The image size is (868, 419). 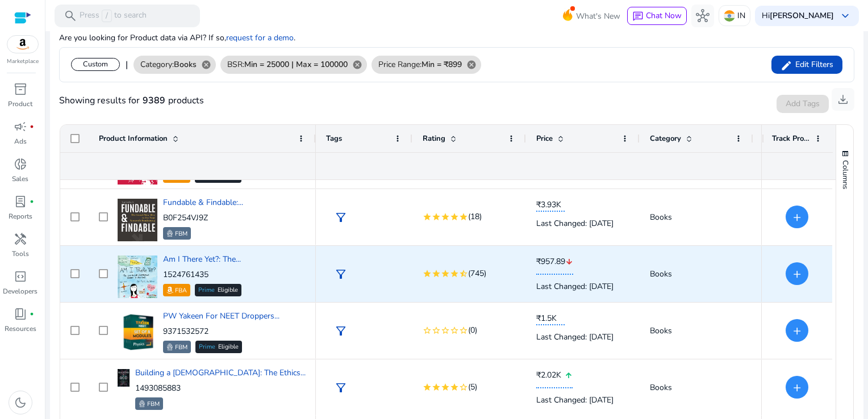 What do you see at coordinates (845, 174) in the screenshot?
I see `span: Columns` at bounding box center [845, 174].